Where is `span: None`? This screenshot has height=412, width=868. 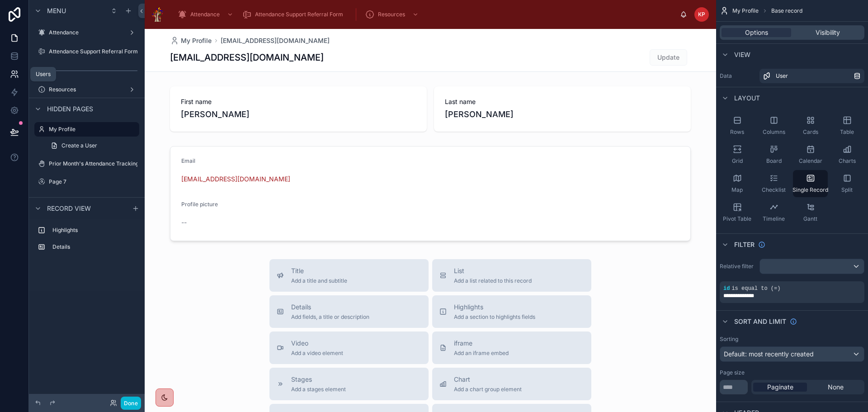
span: None is located at coordinates (835, 387).